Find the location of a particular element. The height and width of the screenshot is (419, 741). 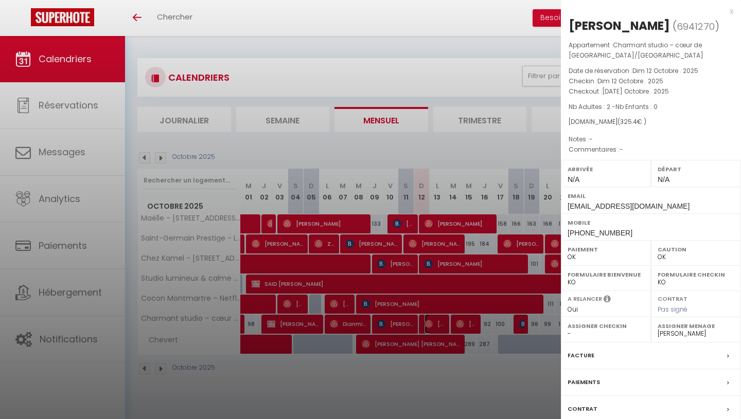

label: Paiements is located at coordinates (583, 382).